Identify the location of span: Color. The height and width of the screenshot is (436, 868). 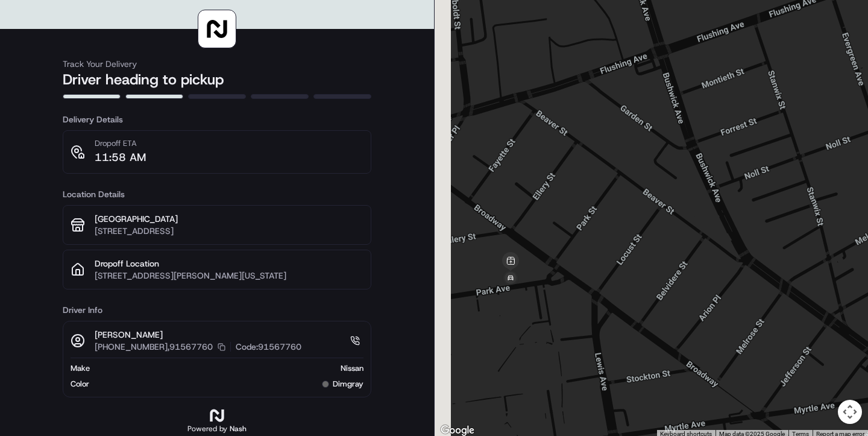
(80, 384).